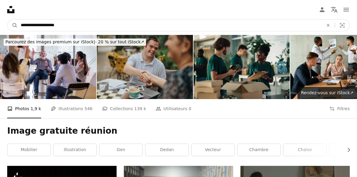 The height and width of the screenshot is (177, 357). Describe the element at coordinates (334, 10) in the screenshot. I see `button: Langue` at that location.